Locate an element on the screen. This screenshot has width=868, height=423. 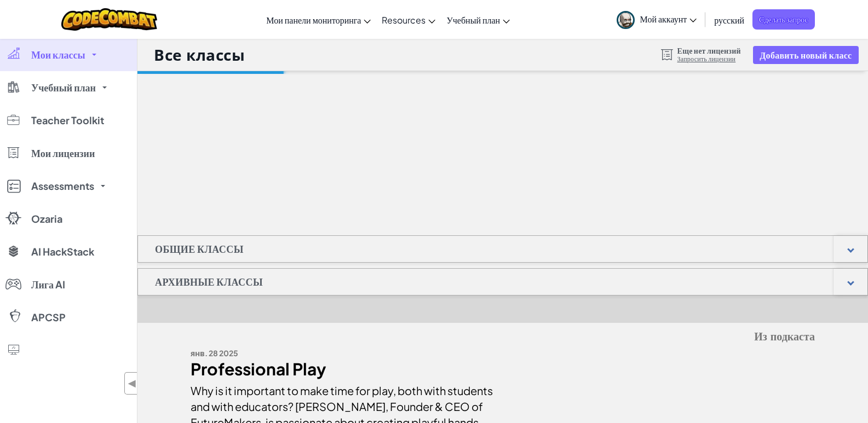
h1: Архивные классы is located at coordinates (209, 282).